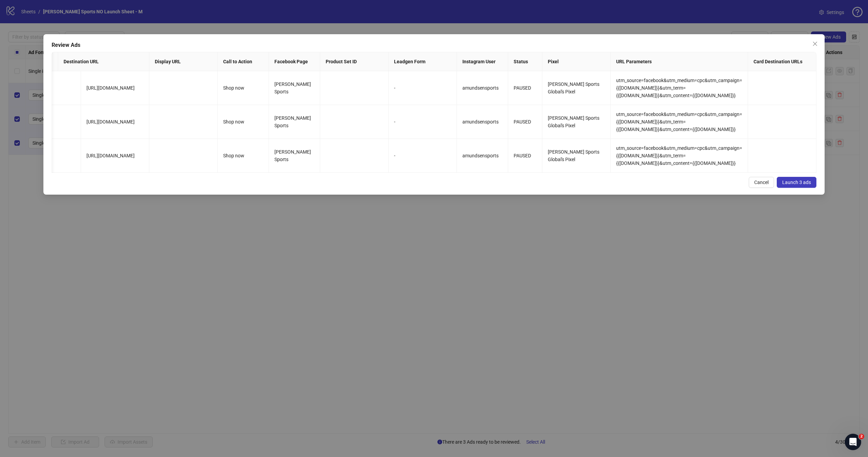 The height and width of the screenshot is (457, 868). Describe the element at coordinates (243, 61) in the screenshot. I see `th: Call to Action` at that location.